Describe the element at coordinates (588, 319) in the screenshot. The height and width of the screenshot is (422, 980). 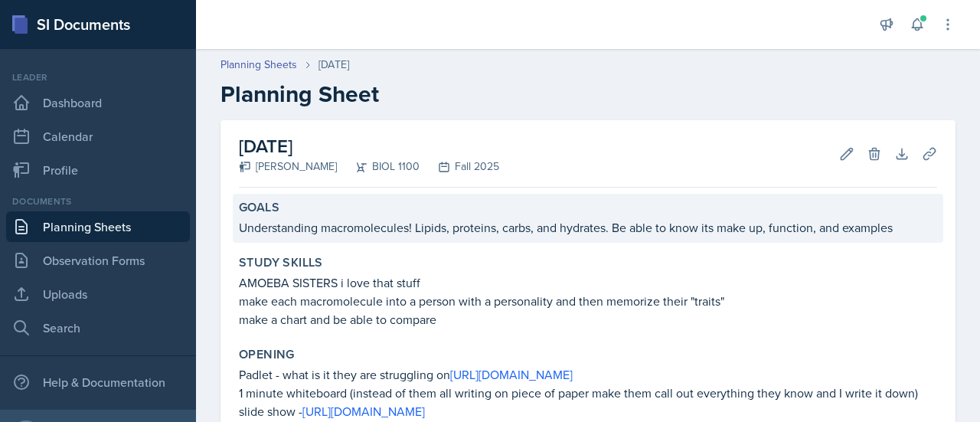
I see `p: make a chart and be able to compare` at that location.